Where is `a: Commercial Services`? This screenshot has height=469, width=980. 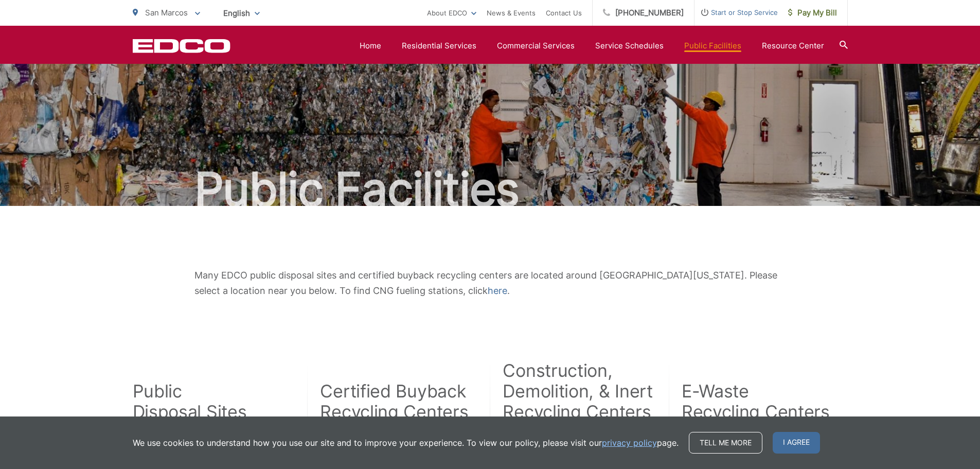 a: Commercial Services is located at coordinates (536, 46).